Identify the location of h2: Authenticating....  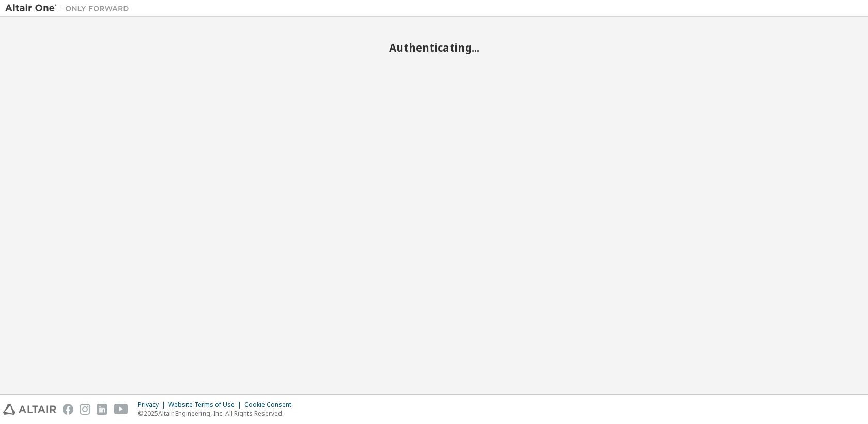
(434, 47).